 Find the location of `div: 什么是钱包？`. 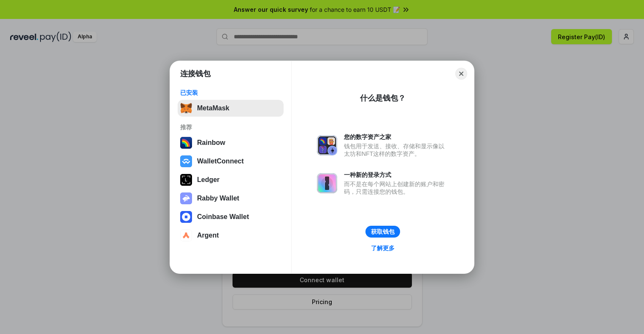

div: 什么是钱包？ is located at coordinates (383, 98).